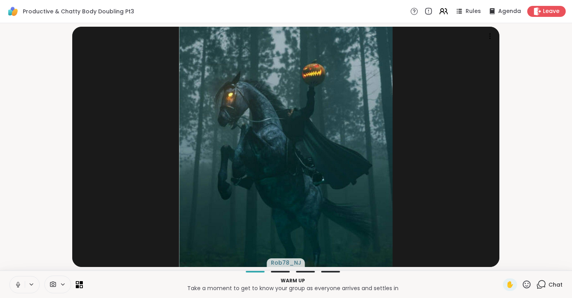 This screenshot has width=572, height=298. What do you see at coordinates (13, 11) in the screenshot?
I see `img: ShareWell Logomark` at bounding box center [13, 11].